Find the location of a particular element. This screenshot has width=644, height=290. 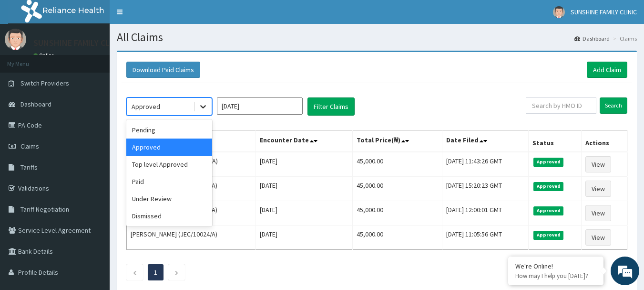

span: We're online! is located at coordinates (93, 134).